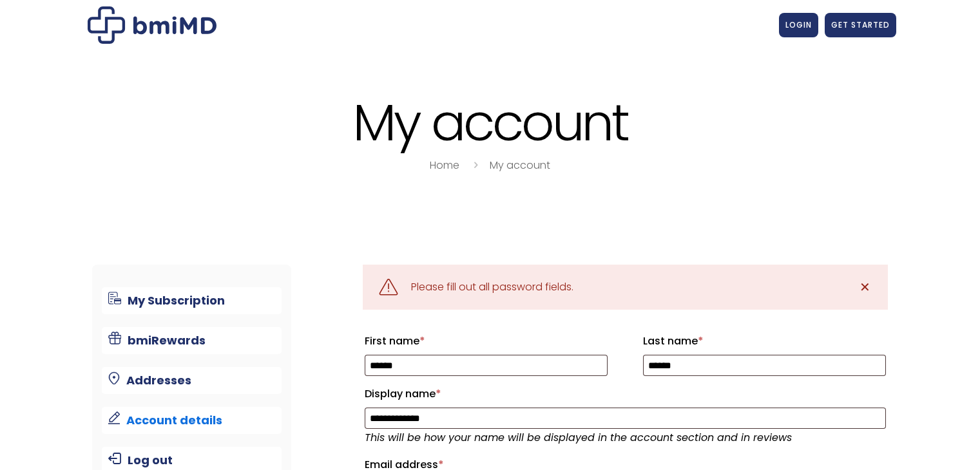 Image resolution: width=980 pixels, height=470 pixels. What do you see at coordinates (578, 437) in the screenshot?
I see `em: This will be how your name will be displayed in the account section and in reviews` at bounding box center [578, 437].